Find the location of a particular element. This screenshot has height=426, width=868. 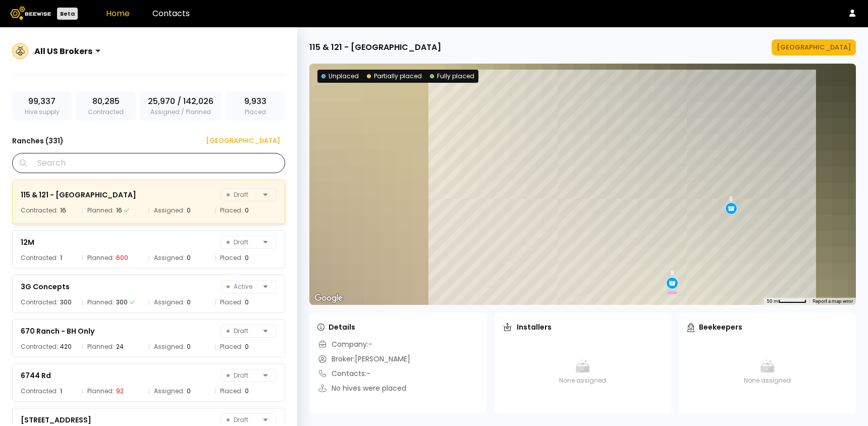

span: 9,933 is located at coordinates (255, 101).